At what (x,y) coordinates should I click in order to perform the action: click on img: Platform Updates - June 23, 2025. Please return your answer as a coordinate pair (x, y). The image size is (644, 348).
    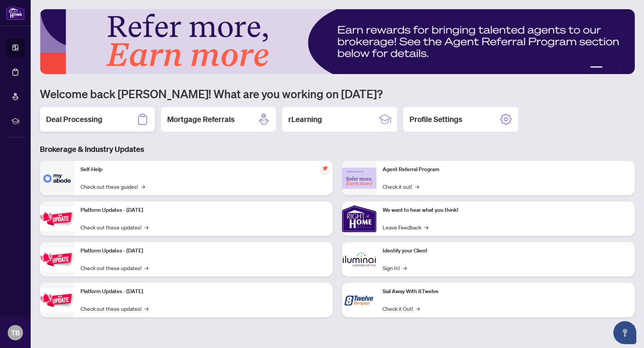
    Looking at the image, I should click on (57, 300).